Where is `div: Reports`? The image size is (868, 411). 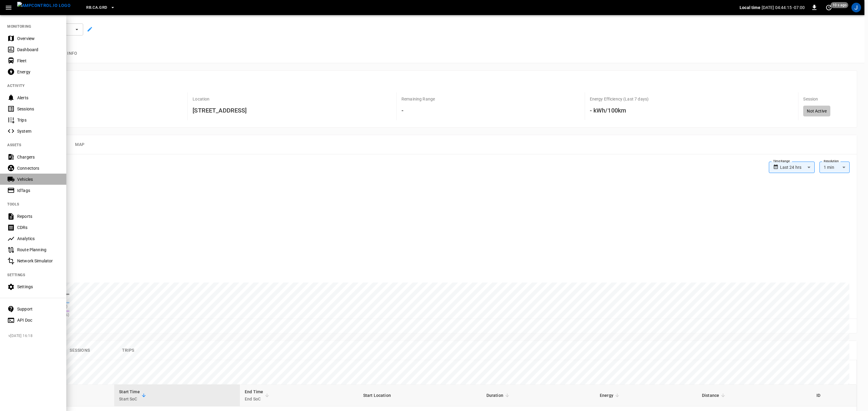
div: Reports is located at coordinates (38, 216).